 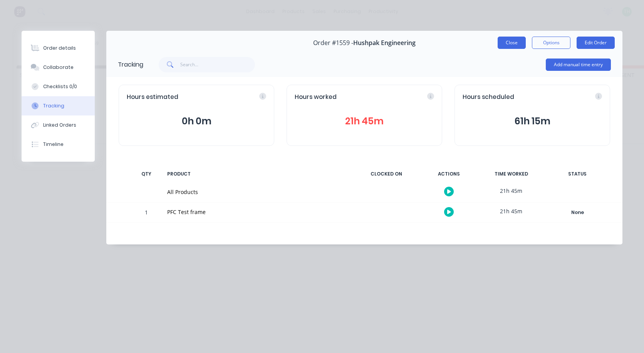 What do you see at coordinates (53, 144) in the screenshot?
I see `div: Timeline` at bounding box center [53, 144].